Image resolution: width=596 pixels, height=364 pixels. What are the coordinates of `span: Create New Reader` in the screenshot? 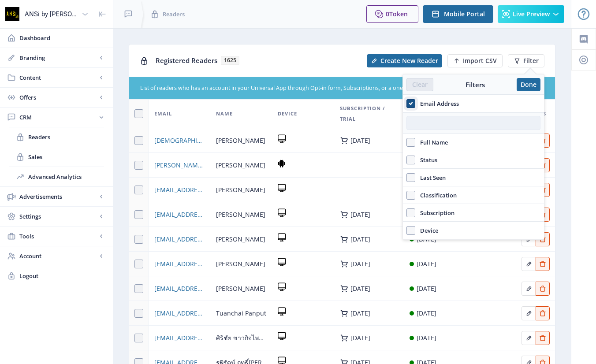 It's located at (409, 61).